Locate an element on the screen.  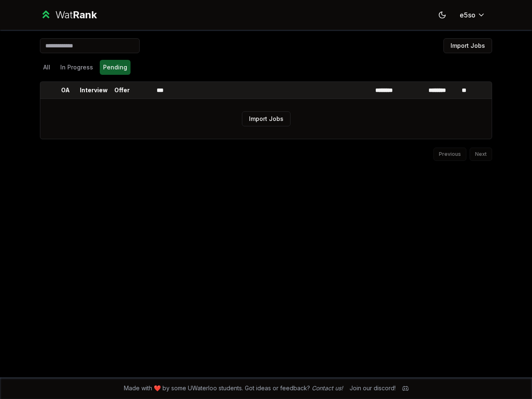
div: Join our discord! is located at coordinates (372, 388).